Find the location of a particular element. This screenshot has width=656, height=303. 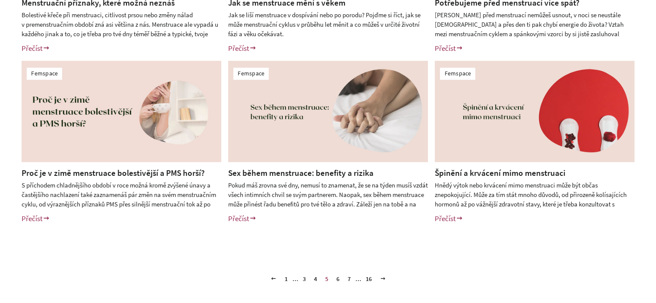

div: Hnědý výtok nebo krvácení mimo menstruaci může být občas znepokojující. Může za tím stát mnoho dů... is located at coordinates (535, 195).